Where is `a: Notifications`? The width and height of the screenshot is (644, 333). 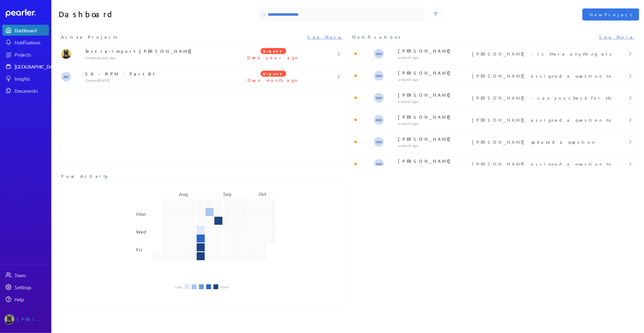 a: Notifications is located at coordinates (26, 42).